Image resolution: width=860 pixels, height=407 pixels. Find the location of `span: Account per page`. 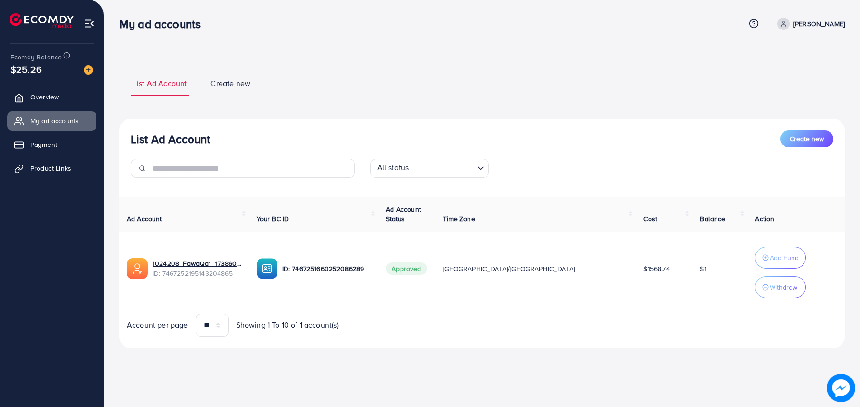

span: Account per page is located at coordinates (157, 325).